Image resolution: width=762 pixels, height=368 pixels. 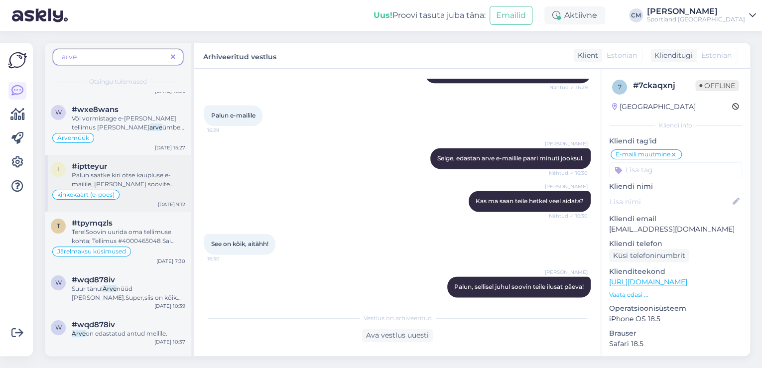 What do you see at coordinates (675, 170) in the screenshot?
I see `input: Lisa tag` at bounding box center [675, 170].